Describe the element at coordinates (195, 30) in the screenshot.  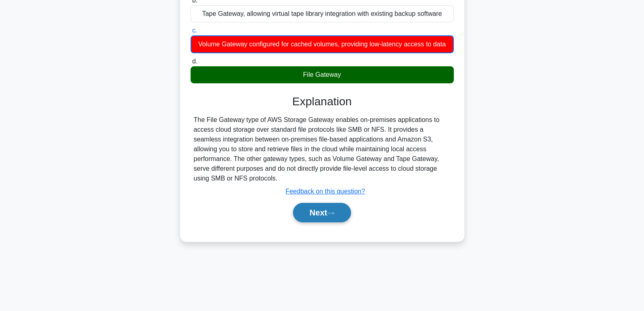
I see `span: c.` at that location.